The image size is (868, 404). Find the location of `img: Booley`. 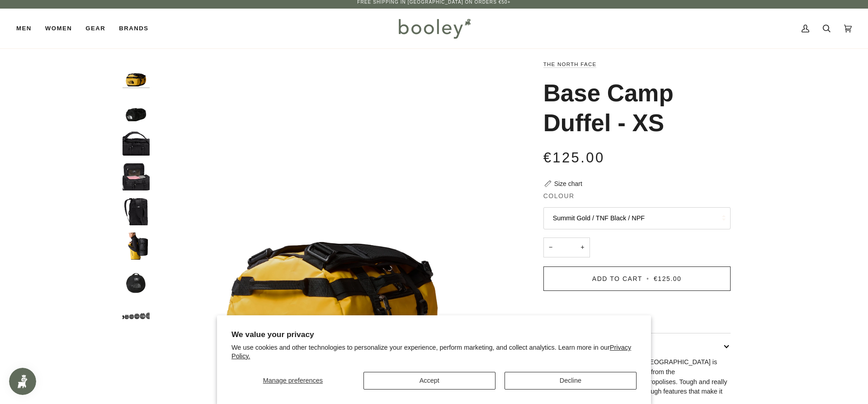

img: Booley is located at coordinates (434, 29).